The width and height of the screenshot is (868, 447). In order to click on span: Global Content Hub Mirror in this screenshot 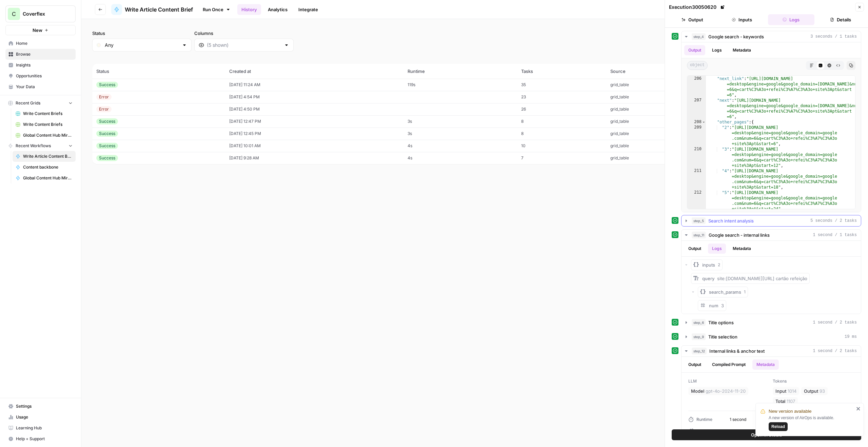, I will do `click(48, 136)`.